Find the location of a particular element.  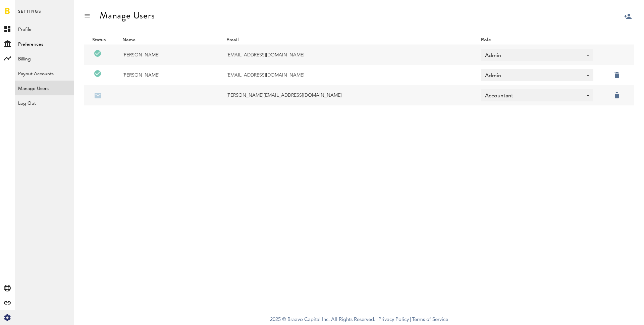

a: Preferences is located at coordinates (44, 44).